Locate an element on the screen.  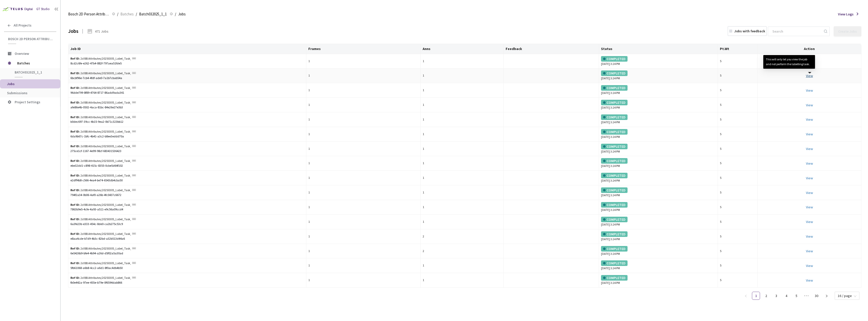
div: fb0e442a-97ee-455e-b79e-0f6594dab866 is located at coordinates (187, 282).